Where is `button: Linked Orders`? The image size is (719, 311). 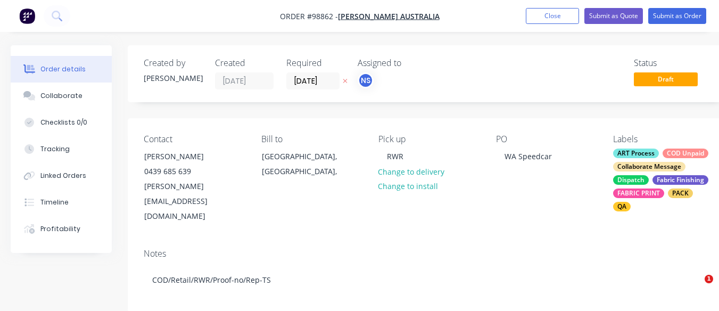
button: Linked Orders is located at coordinates (61, 176).